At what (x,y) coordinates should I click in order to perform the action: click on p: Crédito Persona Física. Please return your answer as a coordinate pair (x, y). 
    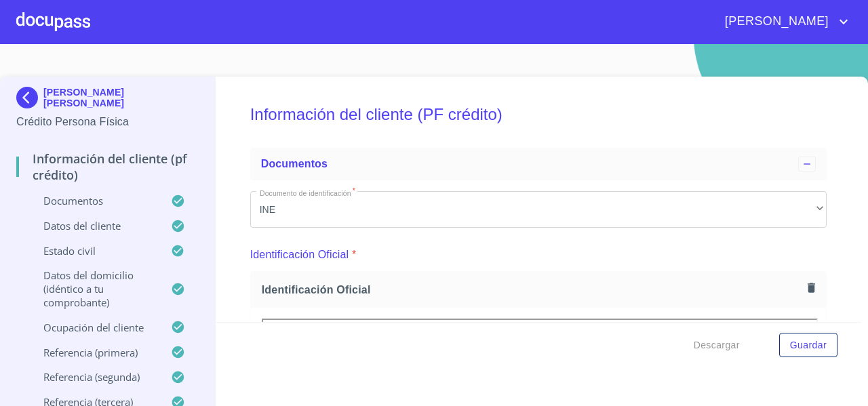
    Looking at the image, I should click on (108, 122).